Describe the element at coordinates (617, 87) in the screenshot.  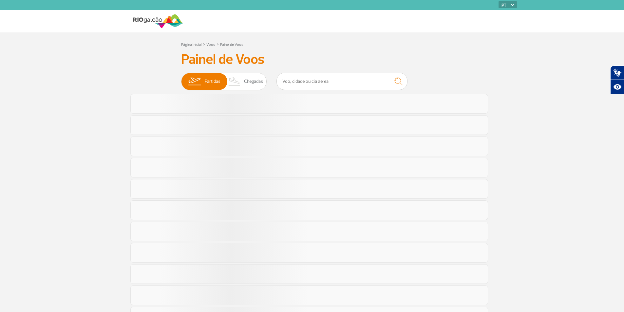
I see `button: Abrir recursos assistivos.` at that location.